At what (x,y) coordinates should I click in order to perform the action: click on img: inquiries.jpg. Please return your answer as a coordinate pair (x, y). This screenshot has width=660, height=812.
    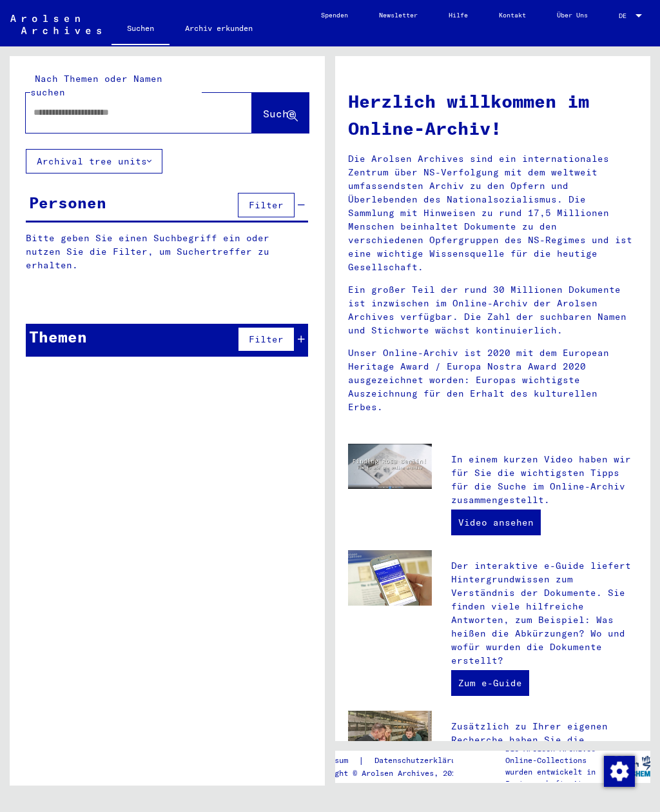
    Looking at the image, I should click on (391, 739).